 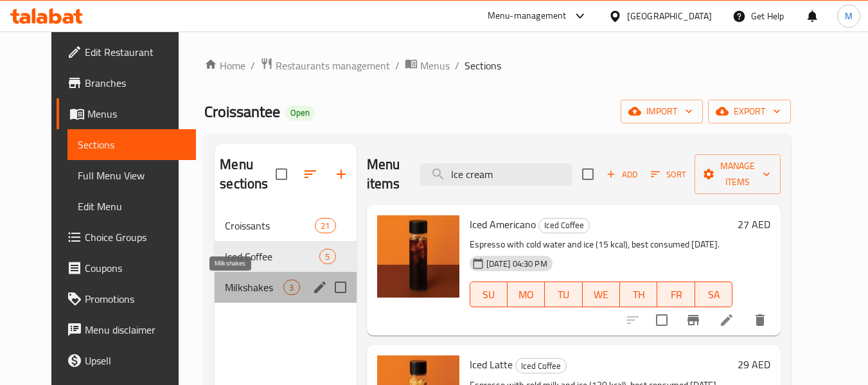 I want to click on button: SU, so click(x=488, y=294).